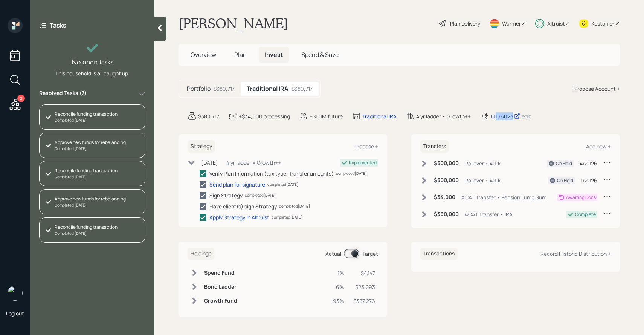 The height and width of the screenshot is (335, 644). Describe the element at coordinates (274, 55) in the screenshot. I see `span: Invest` at that location.